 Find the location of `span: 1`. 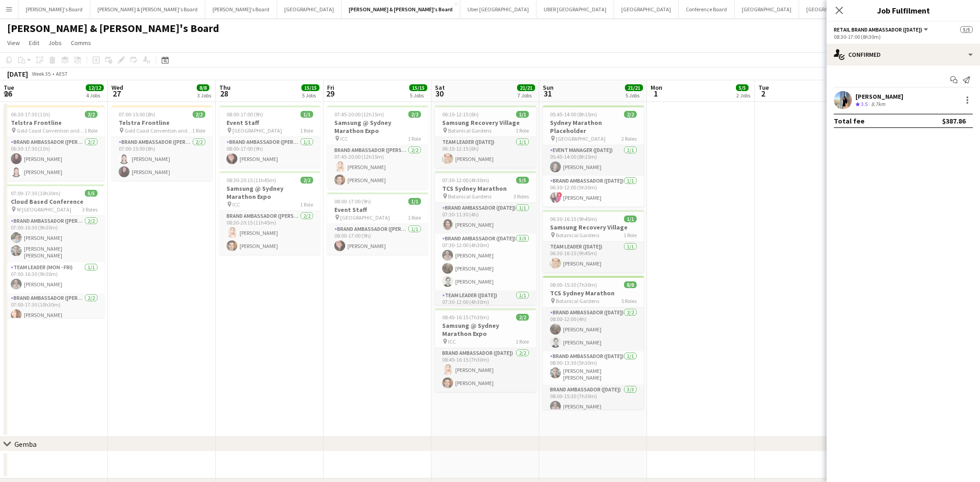

span: 1 is located at coordinates (655, 94).